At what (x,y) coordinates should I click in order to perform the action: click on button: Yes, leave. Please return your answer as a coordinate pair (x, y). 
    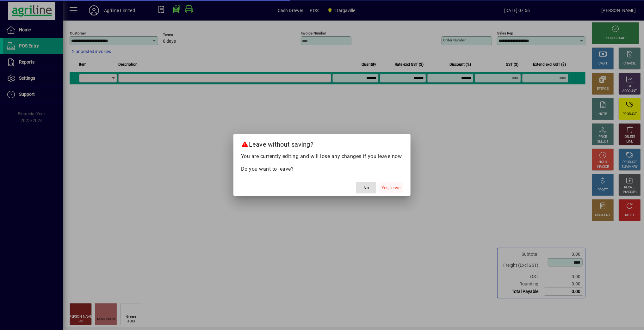
    Looking at the image, I should click on (391, 188).